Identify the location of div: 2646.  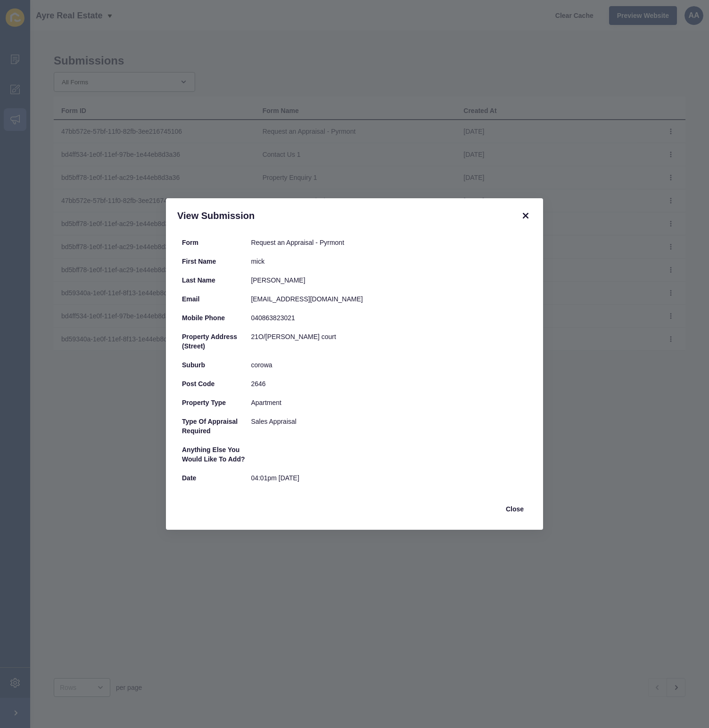
(389, 384).